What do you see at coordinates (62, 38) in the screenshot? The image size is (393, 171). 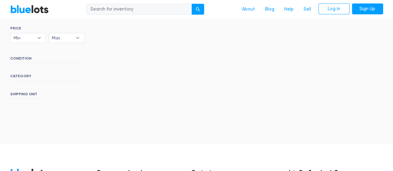 I see `span: Max` at bounding box center [62, 38].